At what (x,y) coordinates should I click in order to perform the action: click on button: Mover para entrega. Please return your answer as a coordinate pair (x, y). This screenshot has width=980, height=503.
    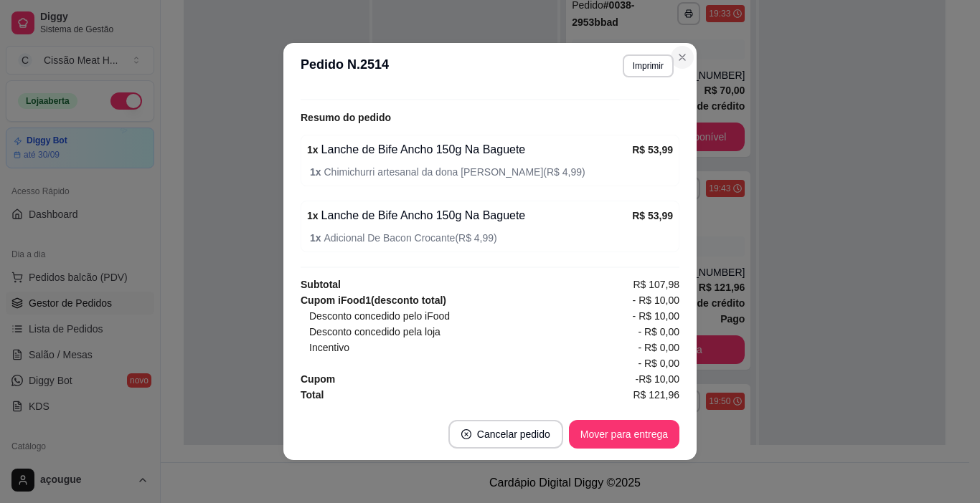
    Looking at the image, I should click on (624, 434).